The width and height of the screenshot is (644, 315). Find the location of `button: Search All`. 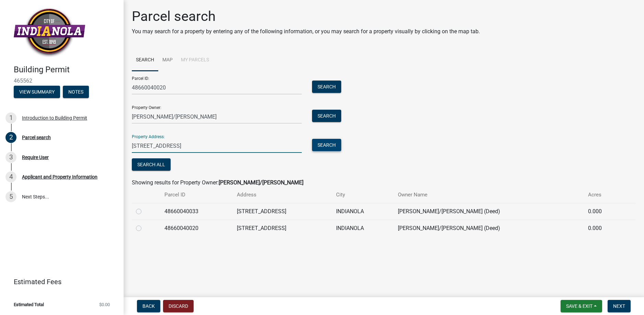

button: Search All is located at coordinates (151, 165).